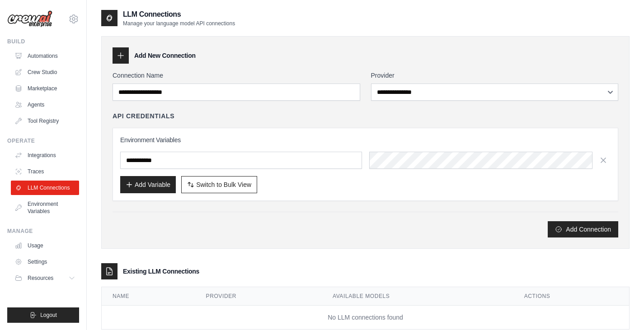 This screenshot has height=330, width=644. Describe the element at coordinates (259, 296) in the screenshot. I see `th: Provider` at that location.